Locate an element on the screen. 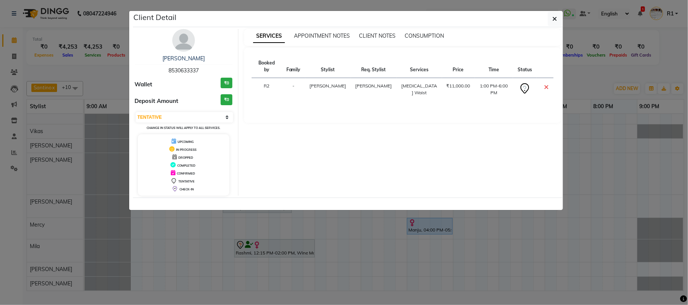 The height and width of the screenshot is (305, 688). span: CLIENT NOTES is located at coordinates (377, 36).